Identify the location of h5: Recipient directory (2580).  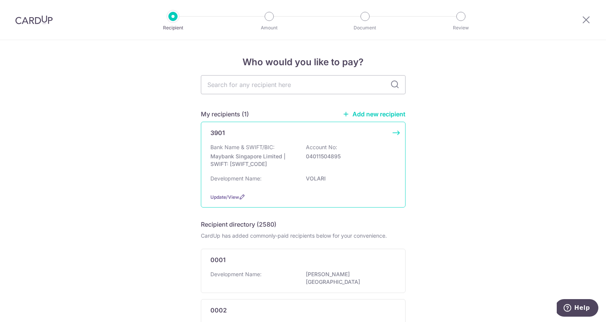
(239, 225).